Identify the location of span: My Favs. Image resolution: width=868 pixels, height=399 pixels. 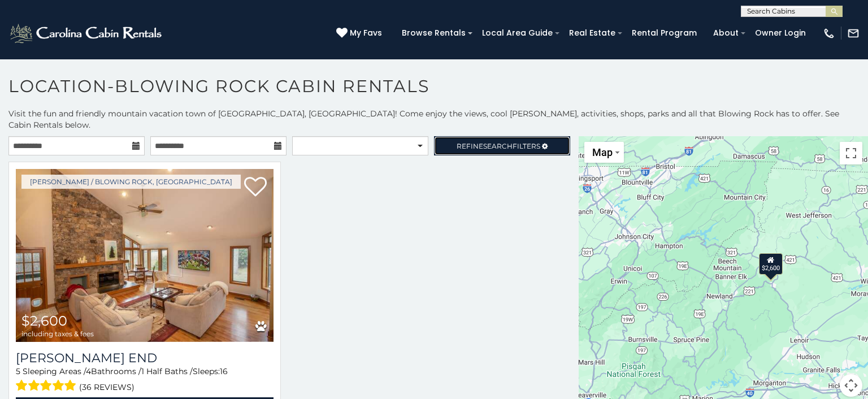
(365, 33).